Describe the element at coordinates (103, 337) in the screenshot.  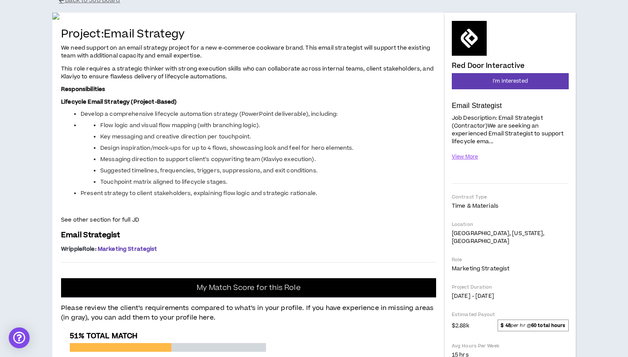
I see `span: 51% Total Match` at that location.